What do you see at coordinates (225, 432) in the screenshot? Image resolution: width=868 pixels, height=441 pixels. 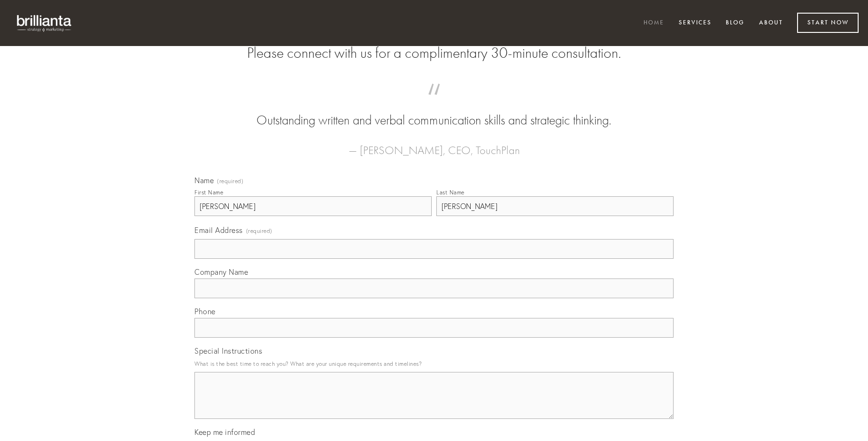 I see `span: Keep me informed` at bounding box center [225, 432].